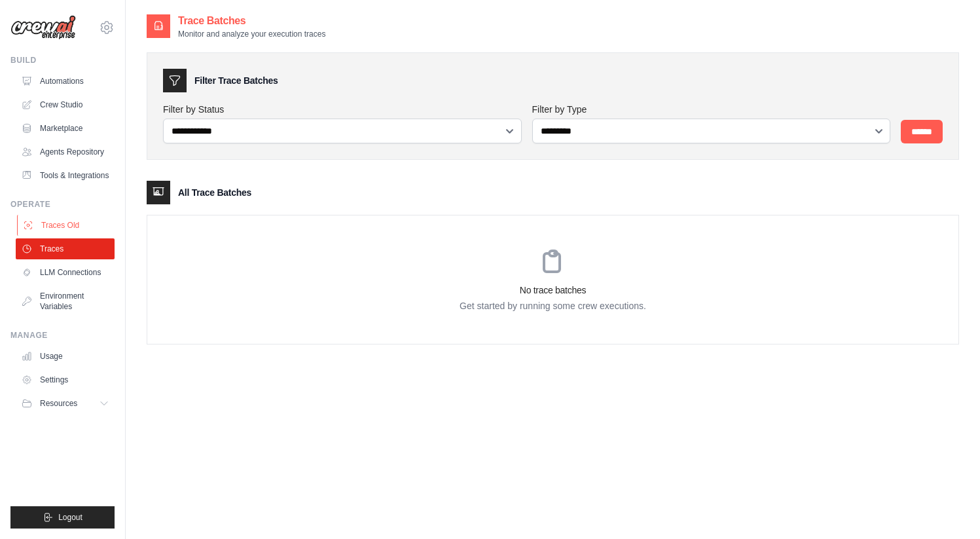 The image size is (980, 539). What do you see at coordinates (236, 81) in the screenshot?
I see `h3: Filter Trace Batches` at bounding box center [236, 81].